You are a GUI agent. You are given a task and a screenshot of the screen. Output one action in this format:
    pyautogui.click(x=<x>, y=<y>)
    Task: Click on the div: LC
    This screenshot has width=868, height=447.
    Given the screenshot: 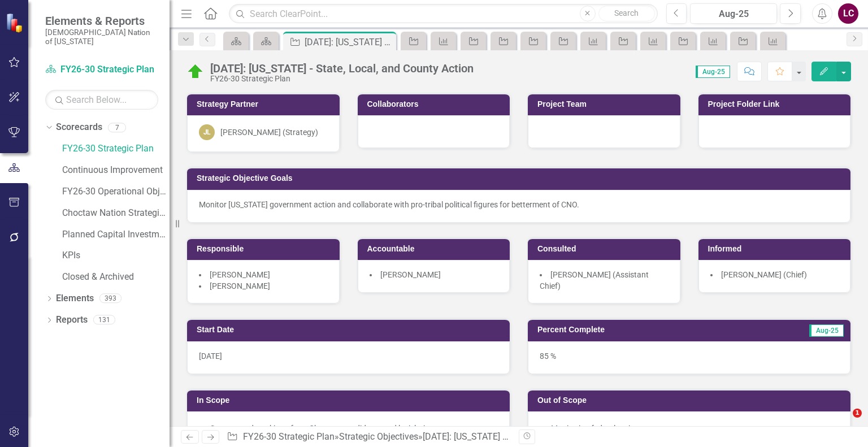 What is the action you would take?
    pyautogui.click(x=848, y=14)
    